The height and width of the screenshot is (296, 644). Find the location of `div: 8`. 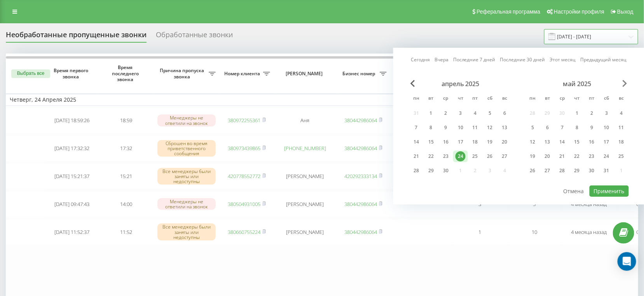

div: 8 is located at coordinates (431, 128).